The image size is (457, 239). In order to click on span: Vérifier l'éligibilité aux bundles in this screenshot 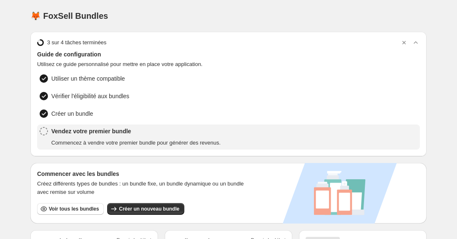, I will do `click(90, 96)`.